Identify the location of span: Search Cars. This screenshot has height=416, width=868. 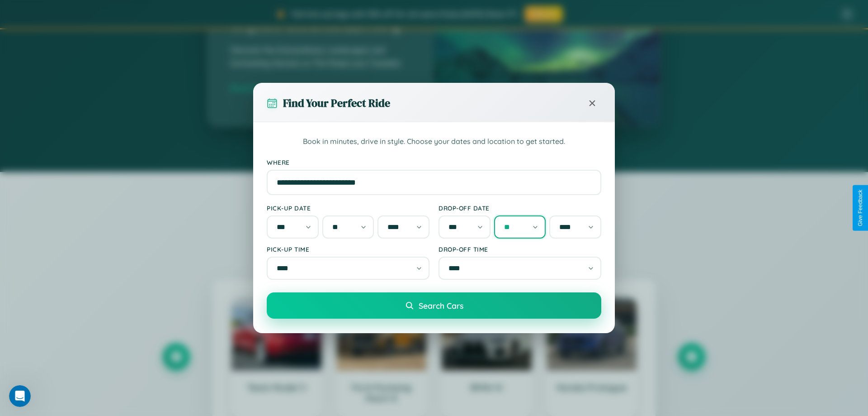
(441, 305).